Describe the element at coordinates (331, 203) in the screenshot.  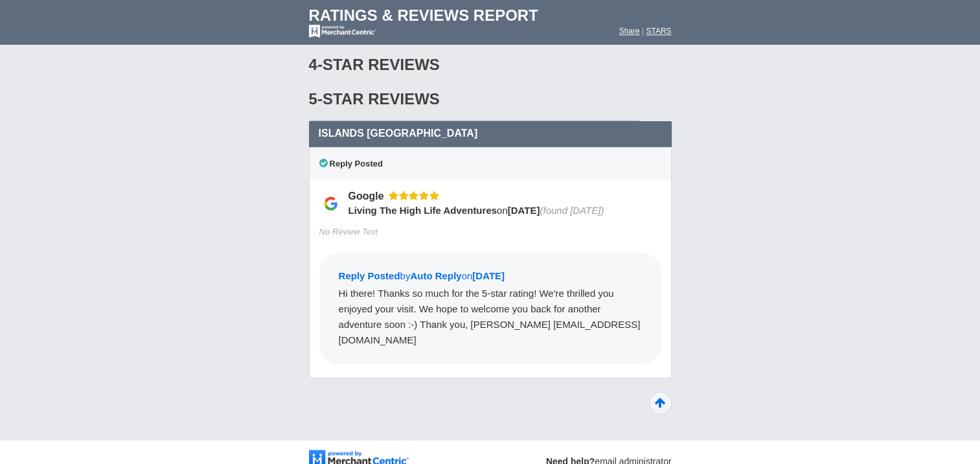
I see `img: Google` at that location.